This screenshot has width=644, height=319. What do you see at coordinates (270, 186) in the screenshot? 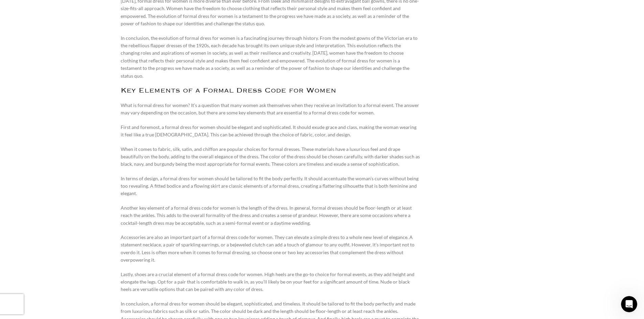
I see `p: In terms of design, a formal dress for women should be tailored to fit the body perfectly. It sho...` at bounding box center [270, 186].